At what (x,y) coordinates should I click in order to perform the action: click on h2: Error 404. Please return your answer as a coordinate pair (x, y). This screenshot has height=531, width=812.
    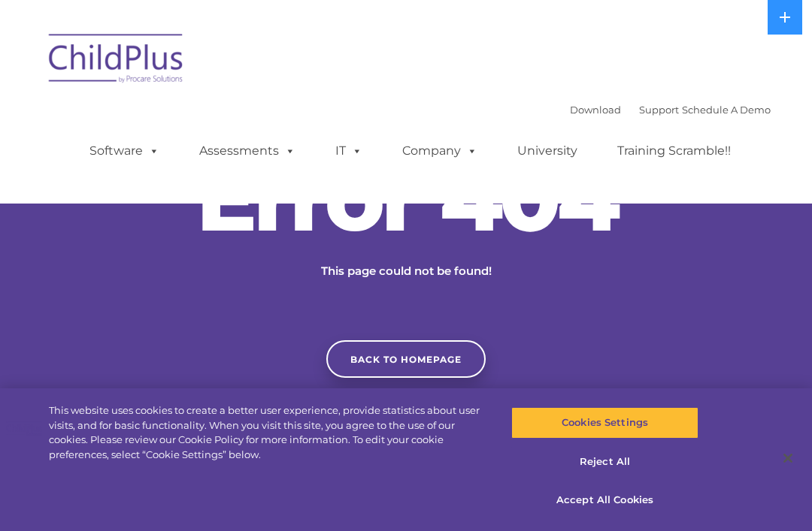
    Looking at the image, I should click on (406, 199).